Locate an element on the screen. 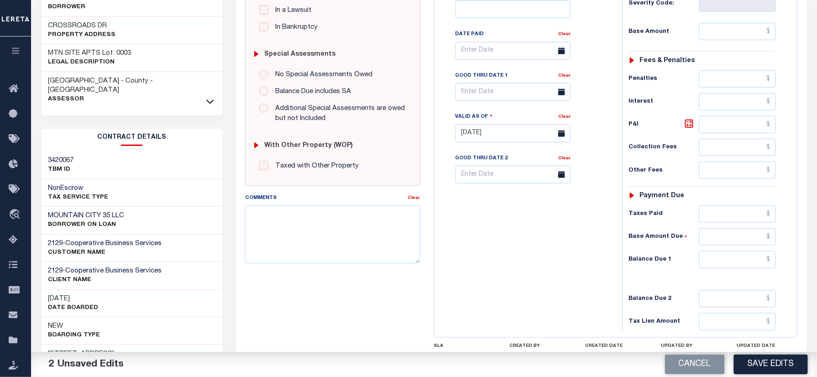 The height and width of the screenshot is (377, 817). label: No Special Assessments Owed is located at coordinates (322, 75).